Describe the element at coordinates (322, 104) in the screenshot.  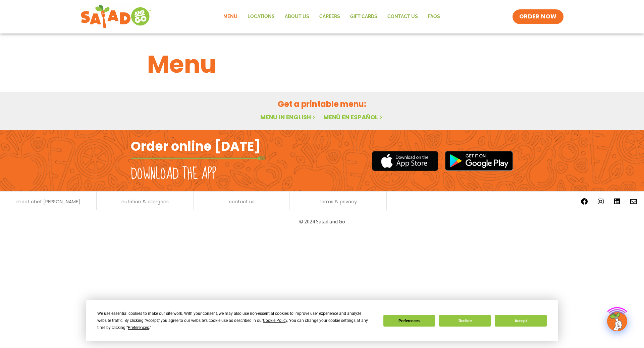
I see `h2: Get a printable menu:` at that location.